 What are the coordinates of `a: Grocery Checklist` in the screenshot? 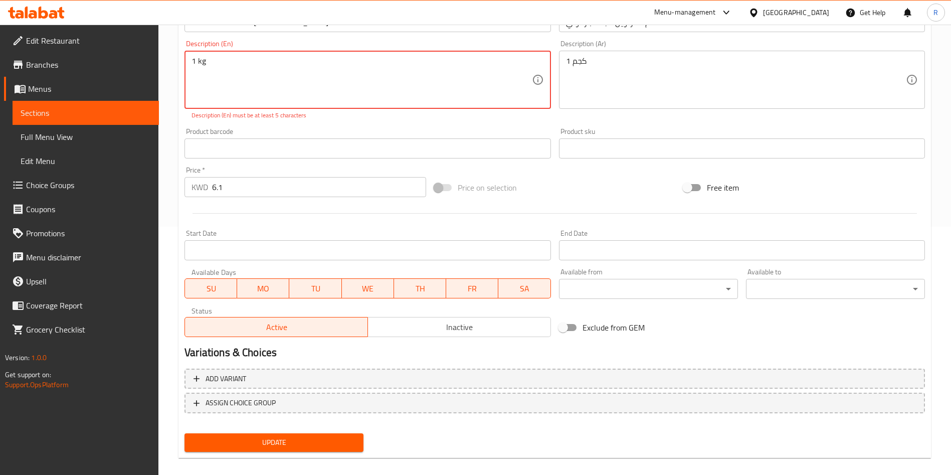 It's located at (81, 329).